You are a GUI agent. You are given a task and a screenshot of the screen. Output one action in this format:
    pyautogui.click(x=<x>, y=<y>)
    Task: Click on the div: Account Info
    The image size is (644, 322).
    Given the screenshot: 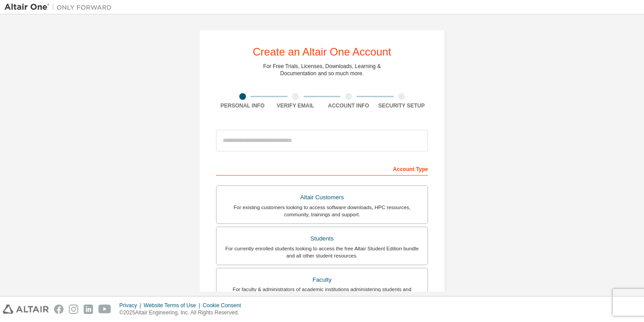 What is the action you would take?
    pyautogui.click(x=349, y=106)
    